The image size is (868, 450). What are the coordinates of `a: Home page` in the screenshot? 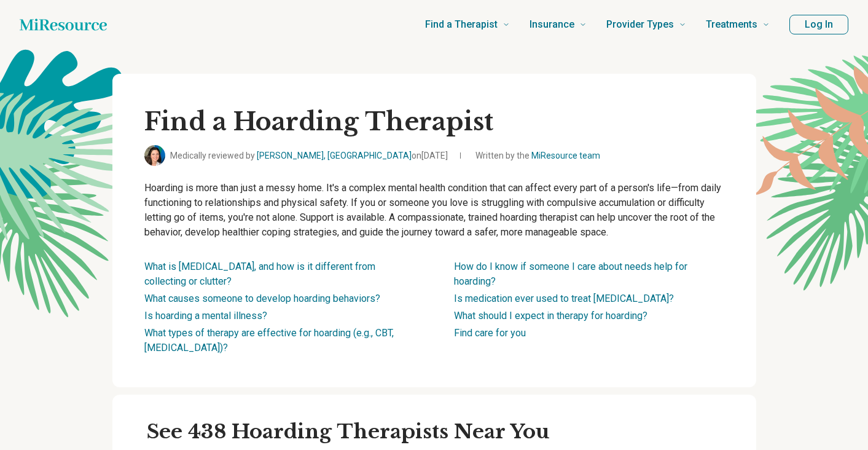 It's located at (63, 24).